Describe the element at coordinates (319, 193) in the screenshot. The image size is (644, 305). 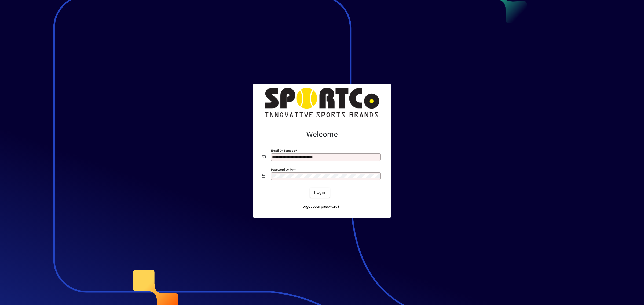
I see `button: Login` at that location.